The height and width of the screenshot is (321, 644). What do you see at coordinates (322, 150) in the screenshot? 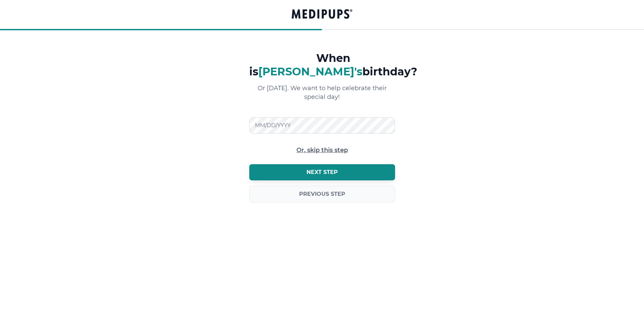
I see `span: Or, skip this step` at bounding box center [322, 150].